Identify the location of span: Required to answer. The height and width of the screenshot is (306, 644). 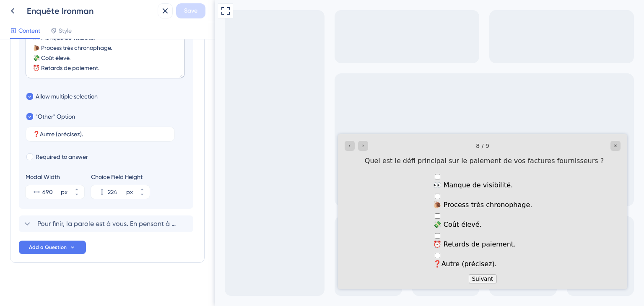
(62, 157).